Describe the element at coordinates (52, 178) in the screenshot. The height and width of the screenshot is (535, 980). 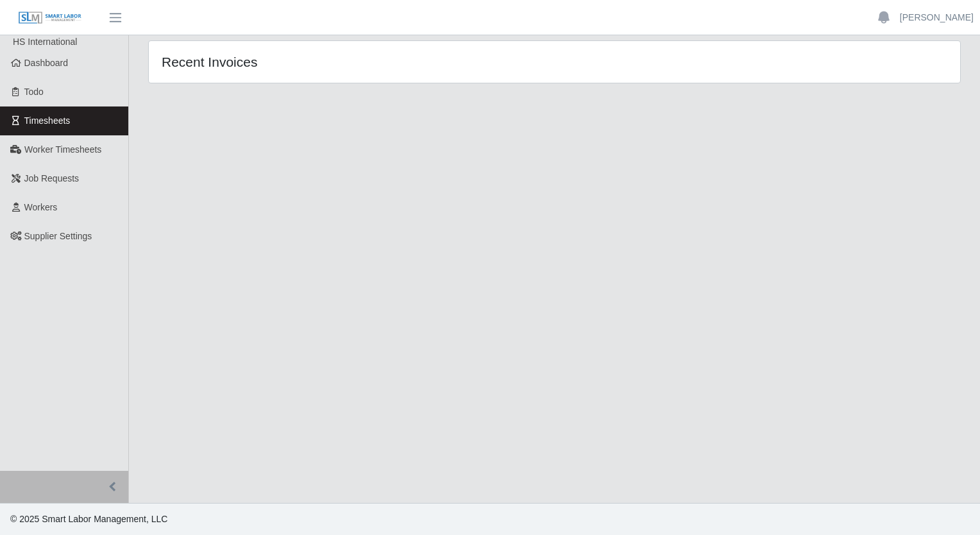
I see `span: Job Requests` at that location.